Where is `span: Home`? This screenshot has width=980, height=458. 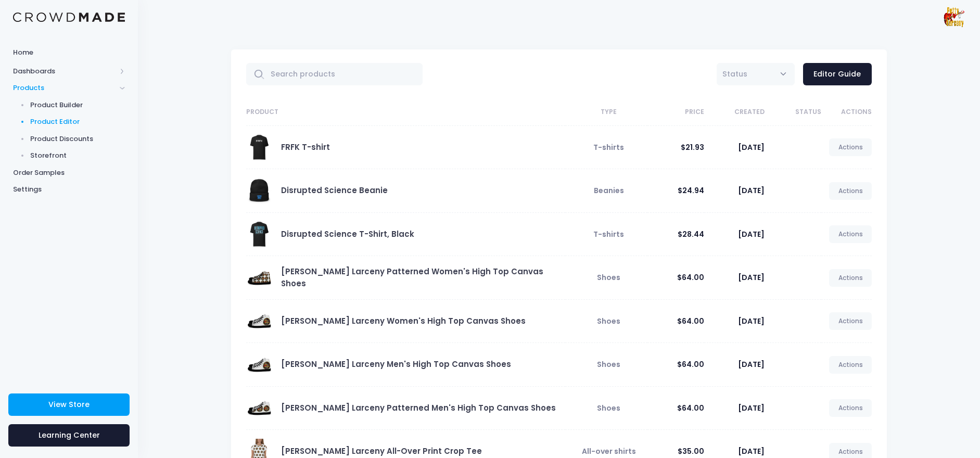 span: Home is located at coordinates (69, 53).